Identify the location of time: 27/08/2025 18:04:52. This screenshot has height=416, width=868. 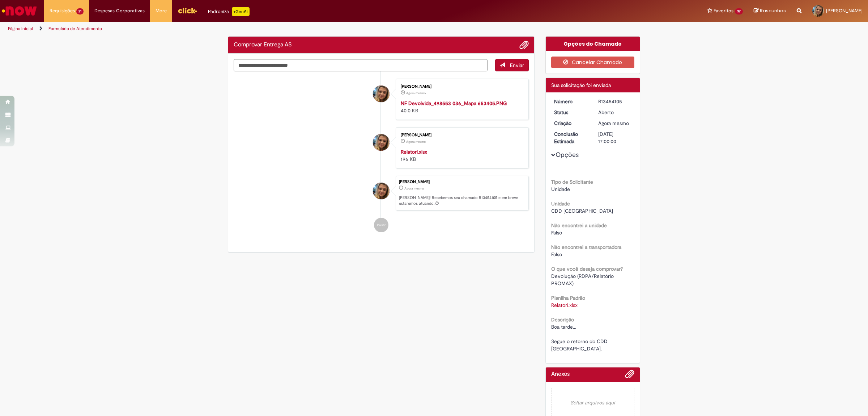
(416, 141).